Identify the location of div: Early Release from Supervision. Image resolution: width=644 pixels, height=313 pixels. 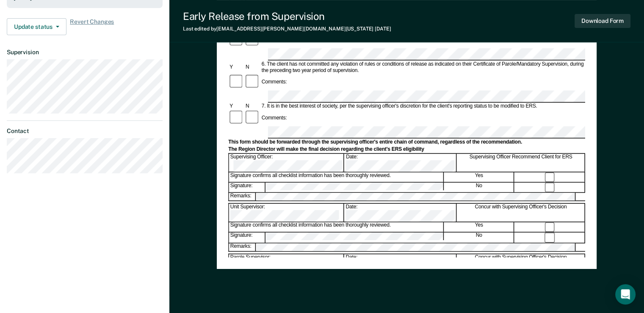
(287, 16).